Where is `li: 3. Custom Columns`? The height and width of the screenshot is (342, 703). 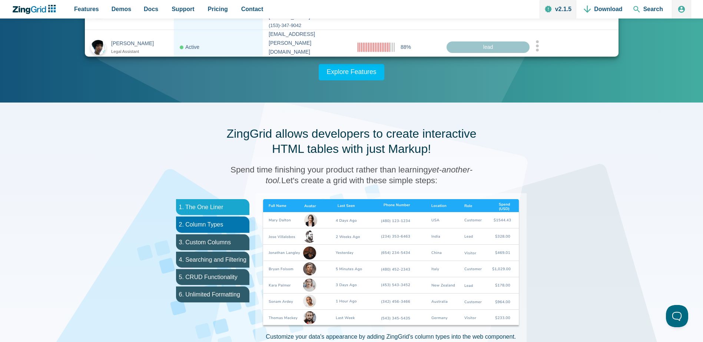 li: 3. Custom Columns is located at coordinates (213, 242).